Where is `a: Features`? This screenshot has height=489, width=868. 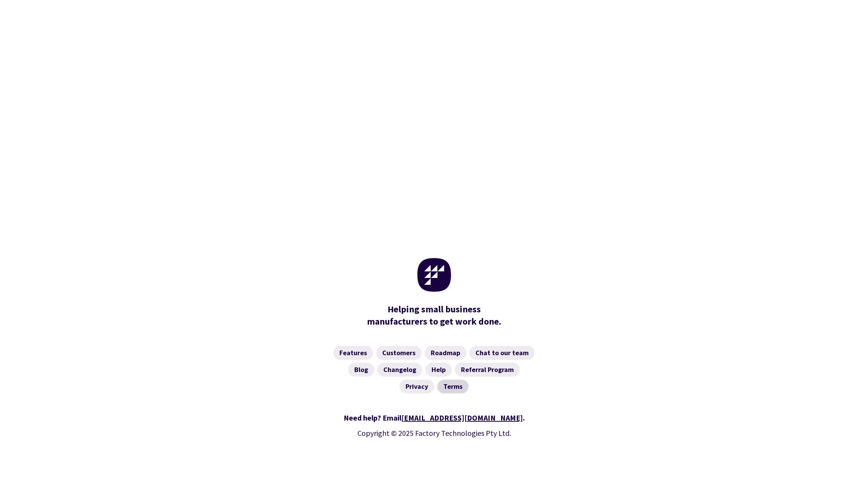
a: Features is located at coordinates (353, 353).